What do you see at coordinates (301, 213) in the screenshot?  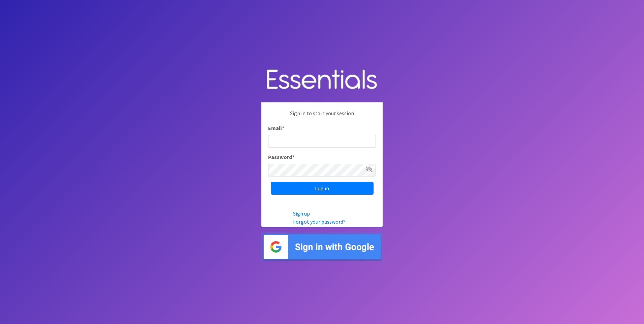 I see `a: Sign up` at bounding box center [301, 213].